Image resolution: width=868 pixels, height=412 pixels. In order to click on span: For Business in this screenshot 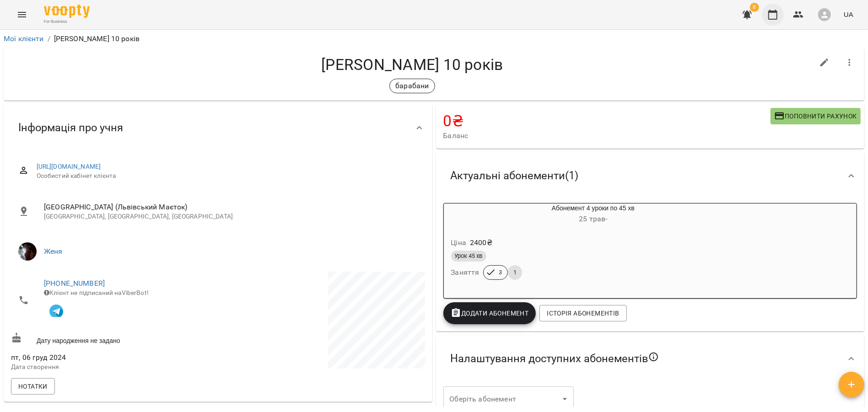, I will do `click(66, 21)`.